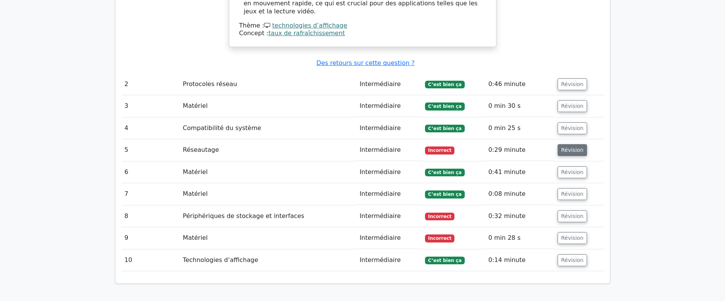 The width and height of the screenshot is (725, 301). I want to click on td: 0 min 28 s, so click(520, 238).